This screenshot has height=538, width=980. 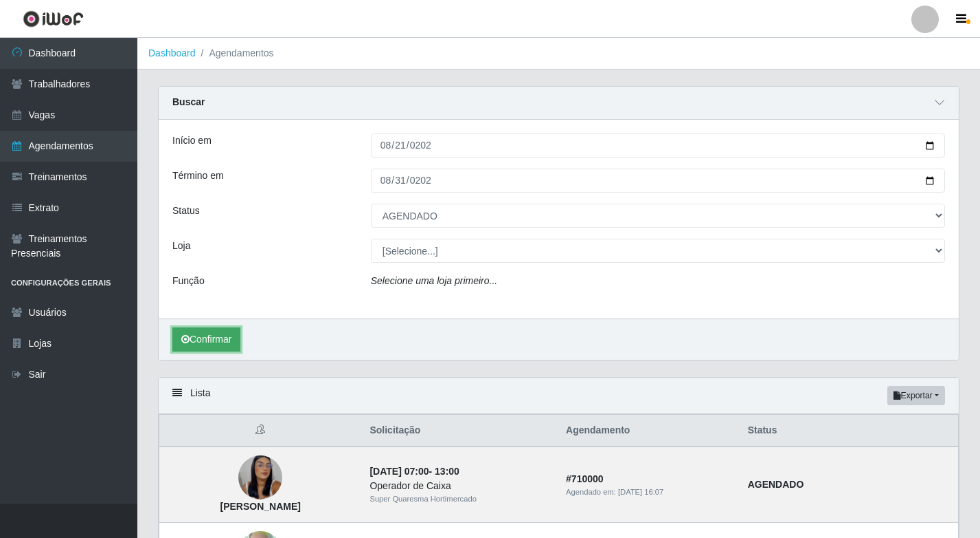 What do you see at coordinates (460, 430) in the screenshot?
I see `th: Solicitação` at bounding box center [460, 430].